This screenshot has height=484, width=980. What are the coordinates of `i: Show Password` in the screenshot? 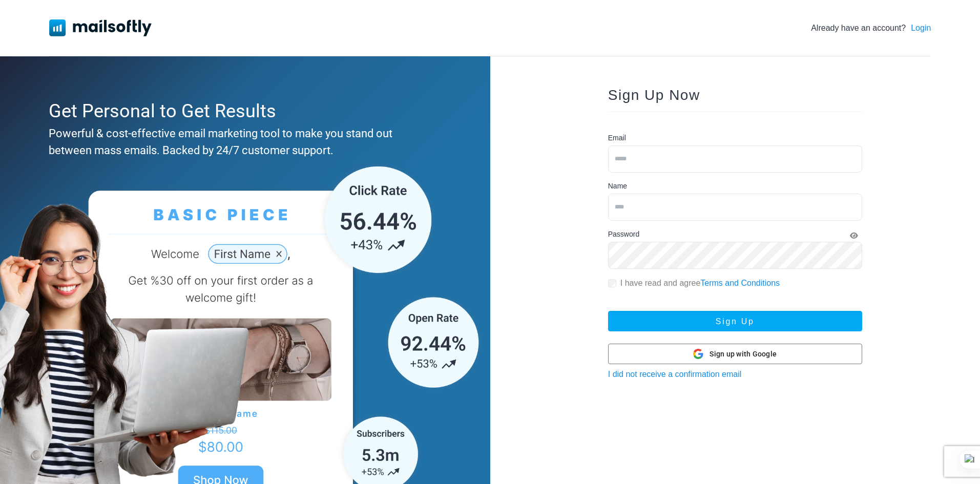 It's located at (854, 236).